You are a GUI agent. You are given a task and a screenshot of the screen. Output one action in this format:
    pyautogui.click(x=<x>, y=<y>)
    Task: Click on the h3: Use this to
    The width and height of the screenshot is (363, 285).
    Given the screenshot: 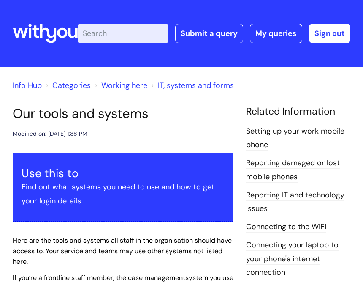 What is the action you would take?
    pyautogui.click(x=123, y=173)
    